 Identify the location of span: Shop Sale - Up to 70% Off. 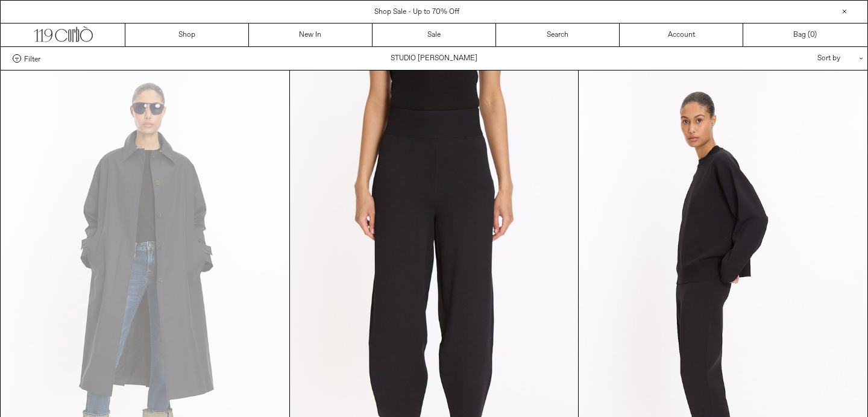
(416, 12).